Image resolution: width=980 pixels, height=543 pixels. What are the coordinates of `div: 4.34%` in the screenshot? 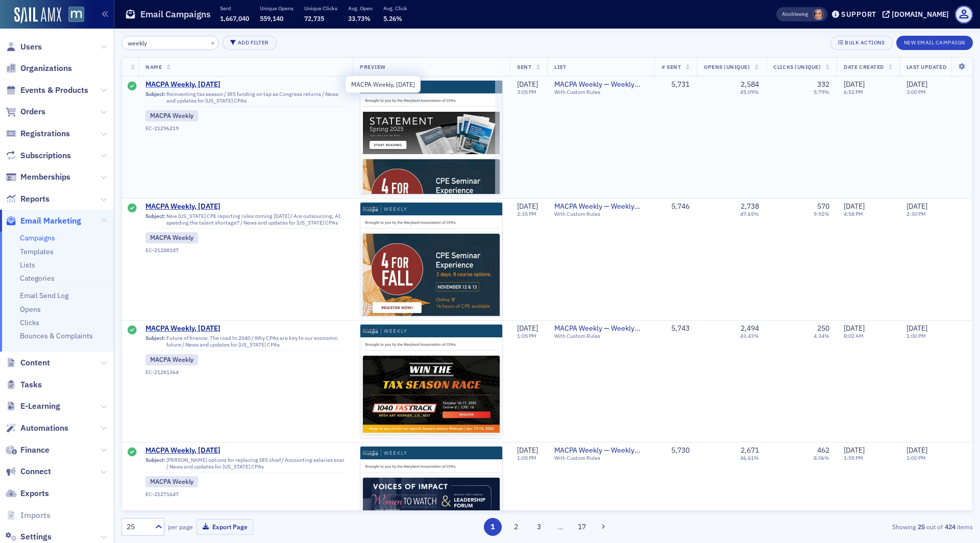 It's located at (821, 336).